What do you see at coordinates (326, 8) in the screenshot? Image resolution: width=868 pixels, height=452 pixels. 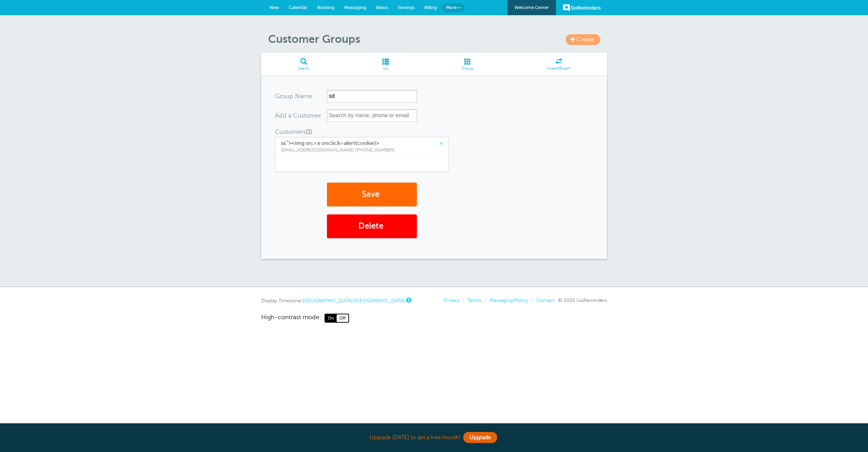 I see `span: Booking` at bounding box center [326, 8].